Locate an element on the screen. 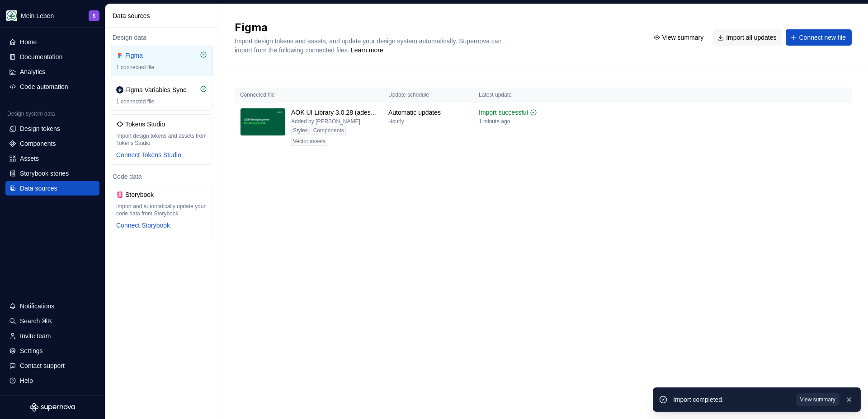 This screenshot has width=868, height=419. a: Assets is located at coordinates (53, 159).